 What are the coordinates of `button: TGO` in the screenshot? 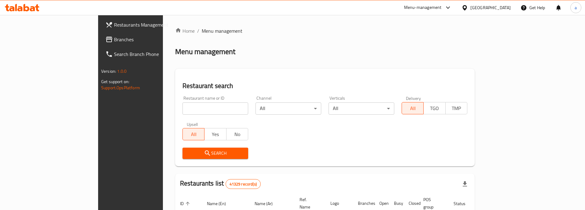 It's located at (434, 108).